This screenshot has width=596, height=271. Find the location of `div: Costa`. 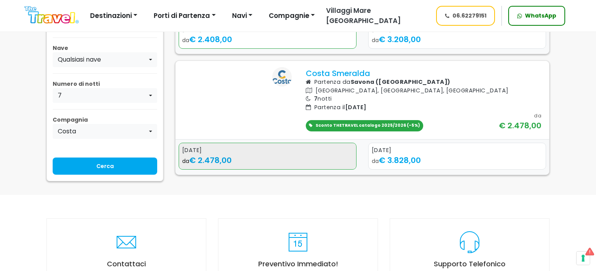

div: Costa is located at coordinates (103, 131).